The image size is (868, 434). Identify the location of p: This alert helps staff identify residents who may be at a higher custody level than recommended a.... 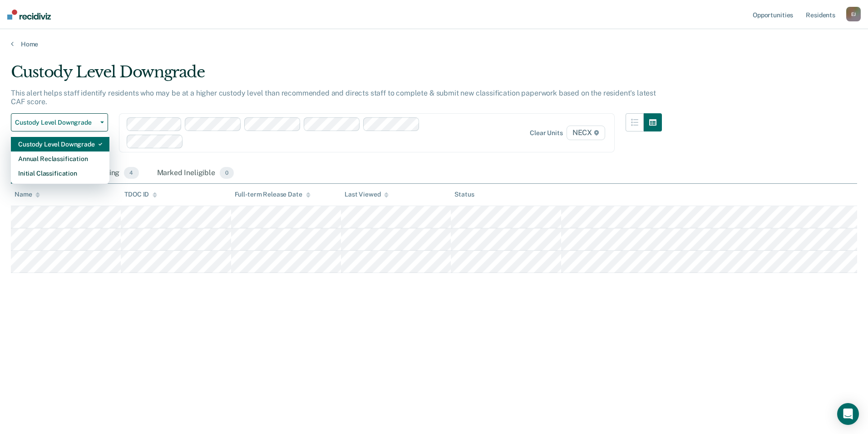
(333, 98).